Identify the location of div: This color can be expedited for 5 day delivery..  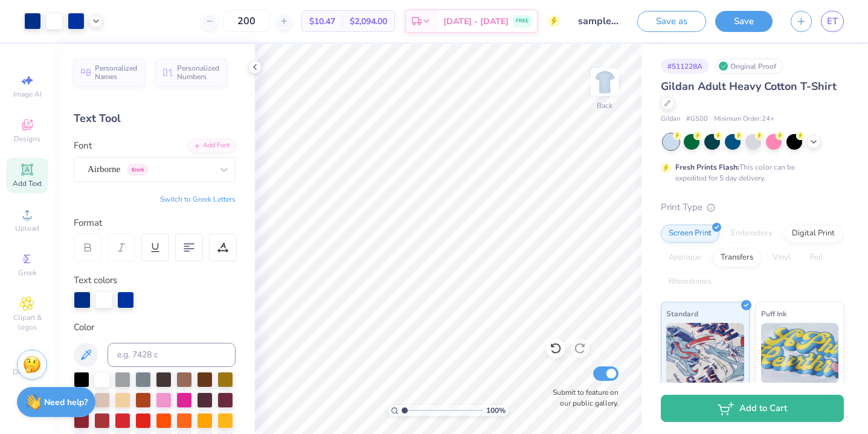
(750, 172).